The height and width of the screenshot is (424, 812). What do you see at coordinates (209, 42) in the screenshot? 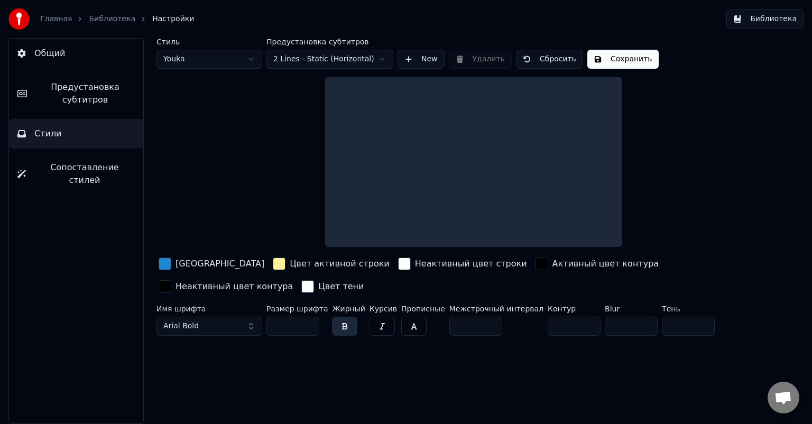
I see `label: Стиль` at bounding box center [209, 42].